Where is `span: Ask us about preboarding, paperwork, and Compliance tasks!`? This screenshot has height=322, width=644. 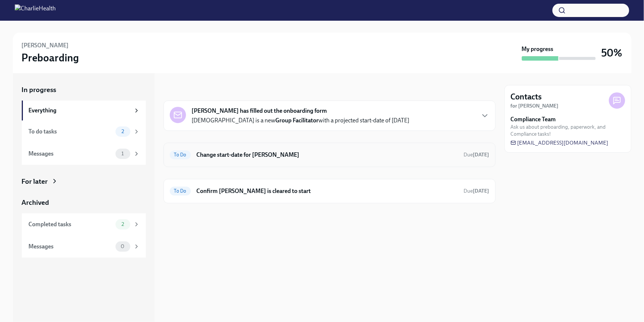
span: Ask us about preboarding, paperwork, and Compliance tasks! is located at coordinates (568, 131).